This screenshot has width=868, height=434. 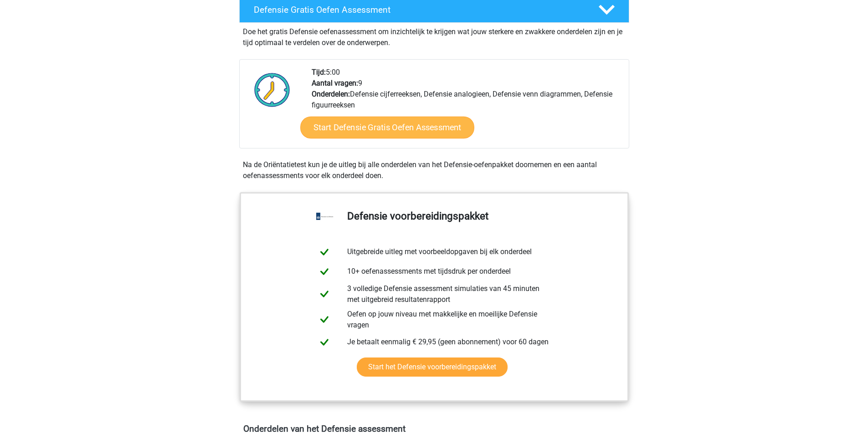 I want to click on h4: Onderdelen van het Defensie assessment, so click(x=434, y=428).